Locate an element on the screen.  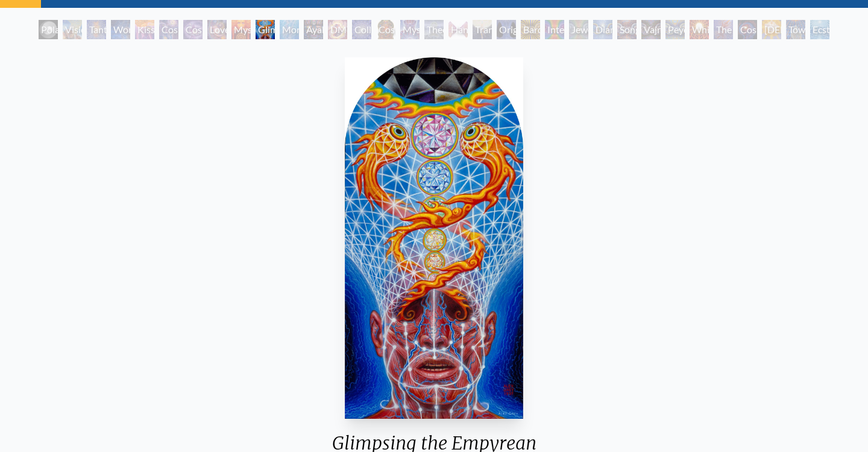
div: Ayahuasca Visitation is located at coordinates (314, 29).